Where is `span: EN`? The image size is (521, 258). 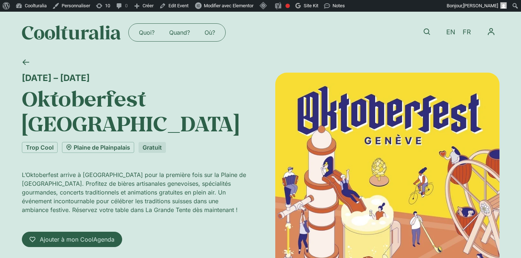 span: EN is located at coordinates (451, 32).